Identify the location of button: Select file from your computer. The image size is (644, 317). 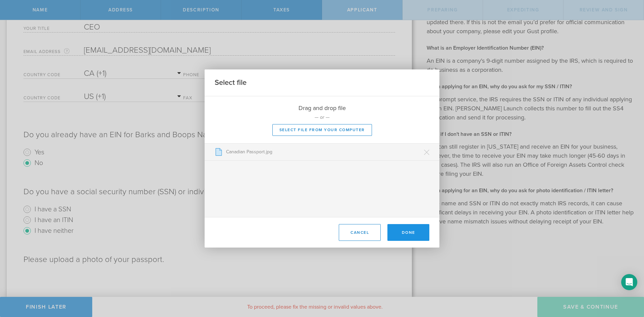
(322, 130).